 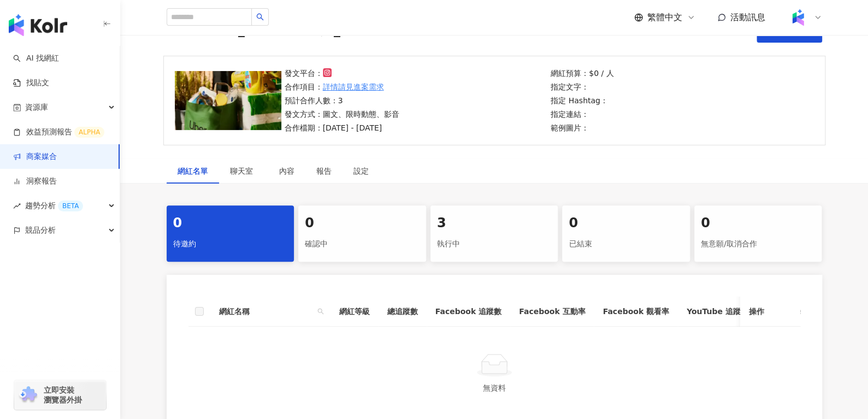 I want to click on span: 網紅名稱, so click(x=266, y=311).